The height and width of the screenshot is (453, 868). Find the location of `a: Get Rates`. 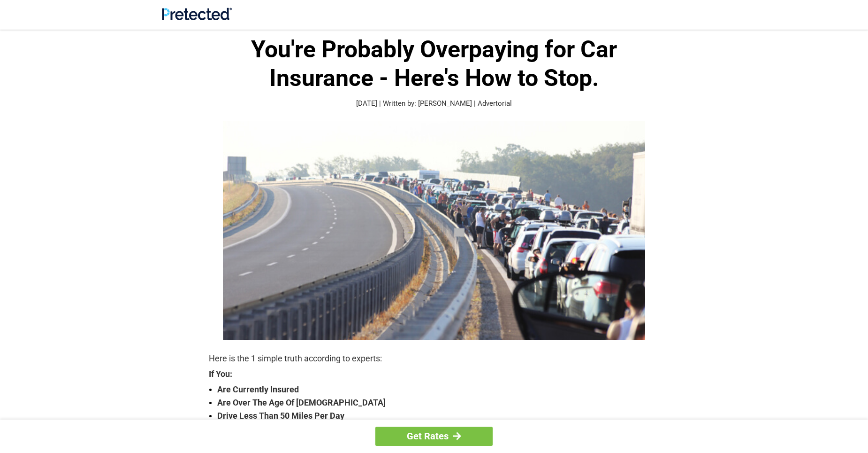

a: Get Rates is located at coordinates (434, 436).